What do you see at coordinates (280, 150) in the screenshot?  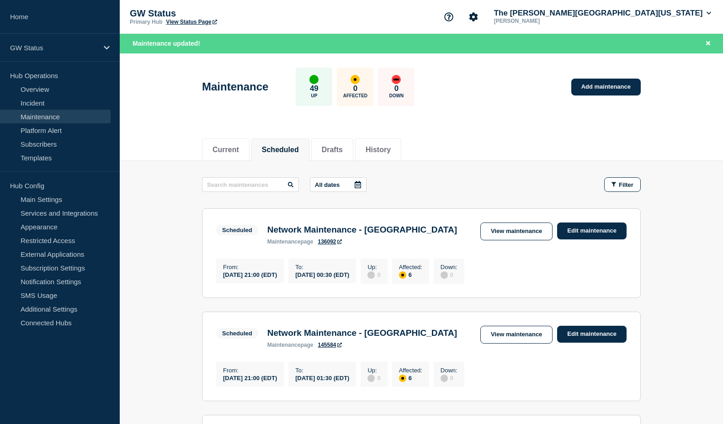 I see `button: Scheduled` at bounding box center [280, 150].